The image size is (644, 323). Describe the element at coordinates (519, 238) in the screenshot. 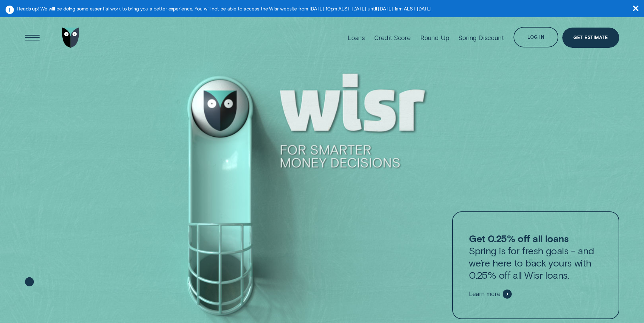

I see `strong: Get 0.25% off all loans` at that location.